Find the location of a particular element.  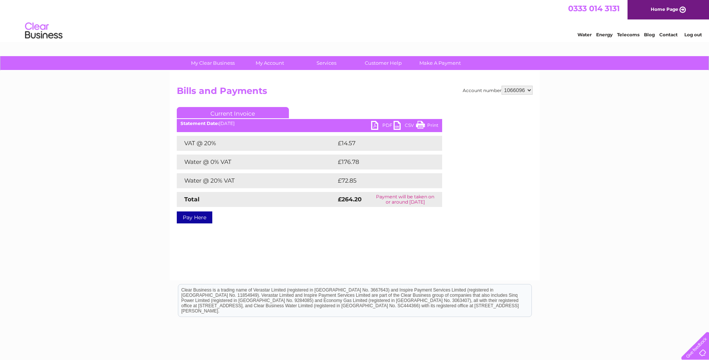

a: 0333 014 3131 is located at coordinates (594, 8).